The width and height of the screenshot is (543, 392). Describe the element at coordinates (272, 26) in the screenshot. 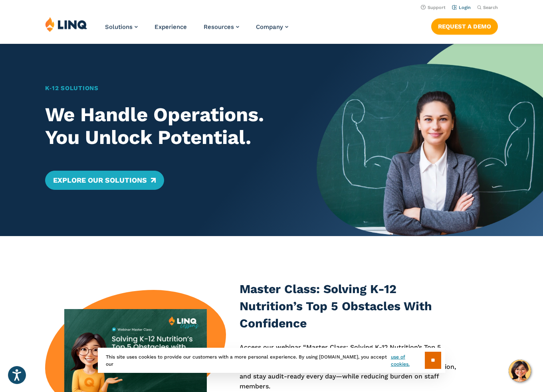

I see `a: Company` at that location.